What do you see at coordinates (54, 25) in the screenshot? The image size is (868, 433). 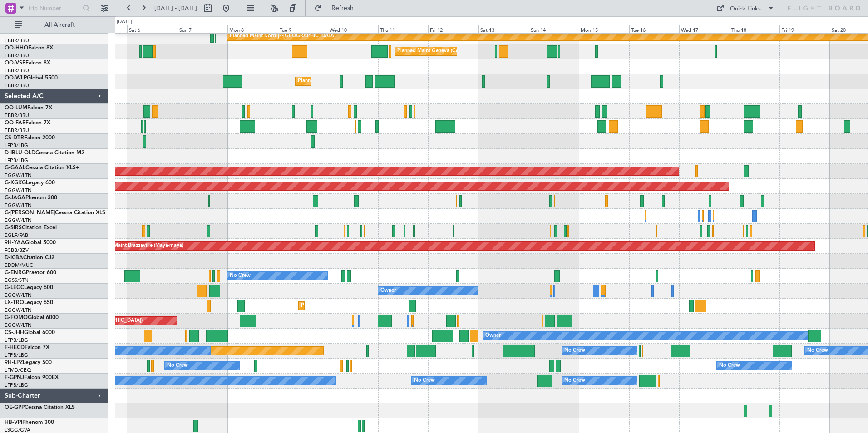 I see `button: All Aircraft` at bounding box center [54, 25].